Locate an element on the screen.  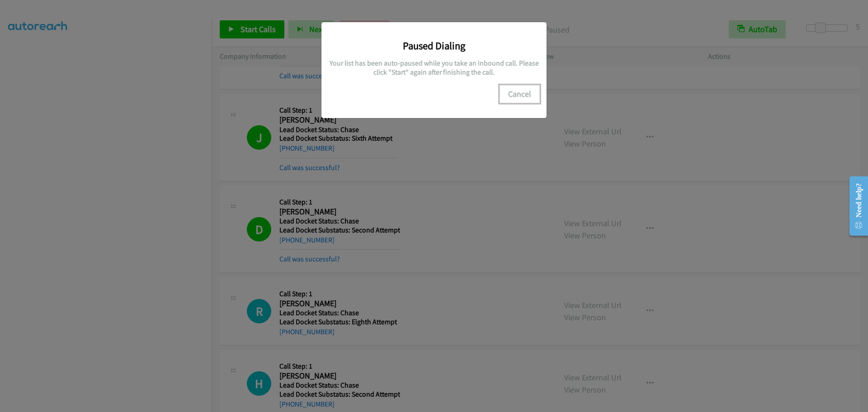
h3: Paused Dialing is located at coordinates (434, 46).